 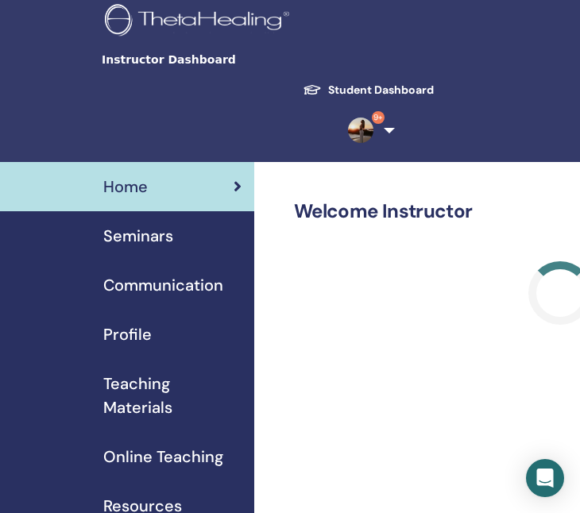 What do you see at coordinates (163, 285) in the screenshot?
I see `span: Communication` at bounding box center [163, 285].